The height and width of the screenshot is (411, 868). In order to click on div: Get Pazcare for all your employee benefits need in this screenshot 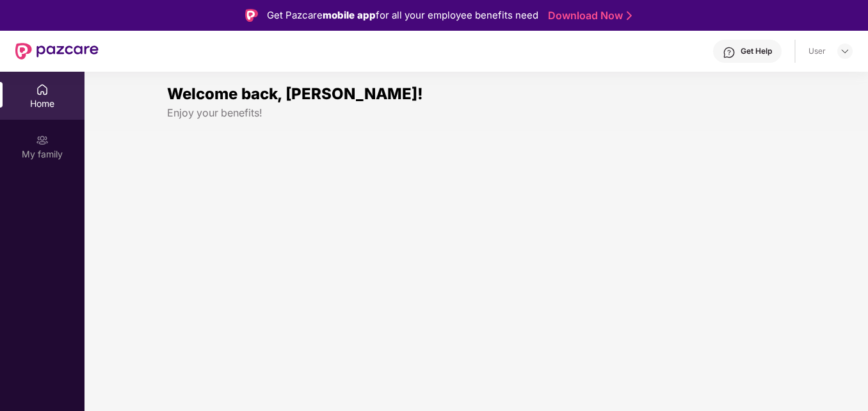, I will do `click(403, 15)`.